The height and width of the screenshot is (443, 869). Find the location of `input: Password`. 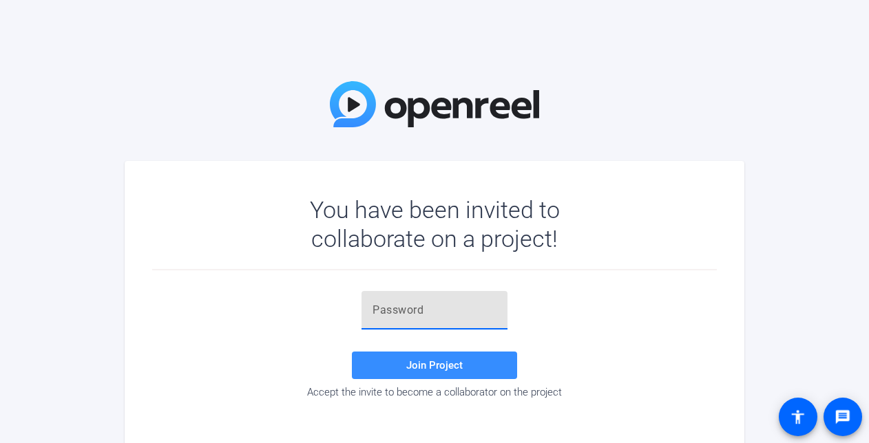

input: Password is located at coordinates (434, 310).